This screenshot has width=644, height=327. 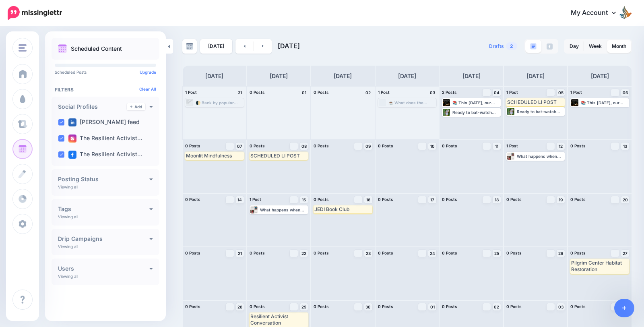 I want to click on a: My Account, so click(x=597, y=13).